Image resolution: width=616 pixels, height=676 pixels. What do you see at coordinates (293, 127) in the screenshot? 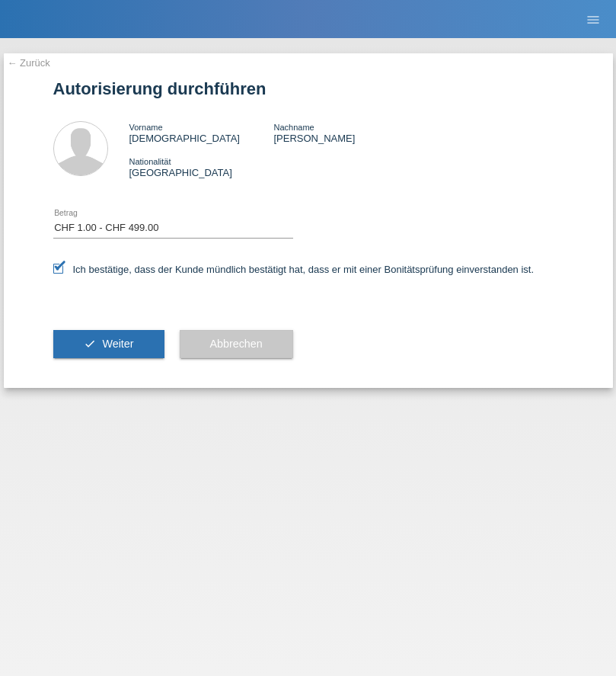
I see `span: Nachname` at bounding box center [293, 127].